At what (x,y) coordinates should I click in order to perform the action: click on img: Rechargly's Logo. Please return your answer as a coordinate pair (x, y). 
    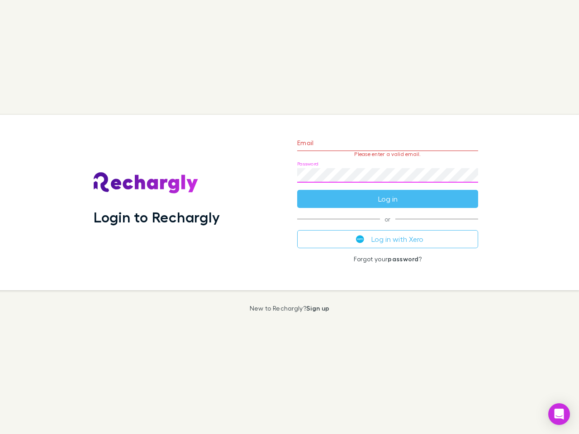
    Looking at the image, I should click on (146, 183).